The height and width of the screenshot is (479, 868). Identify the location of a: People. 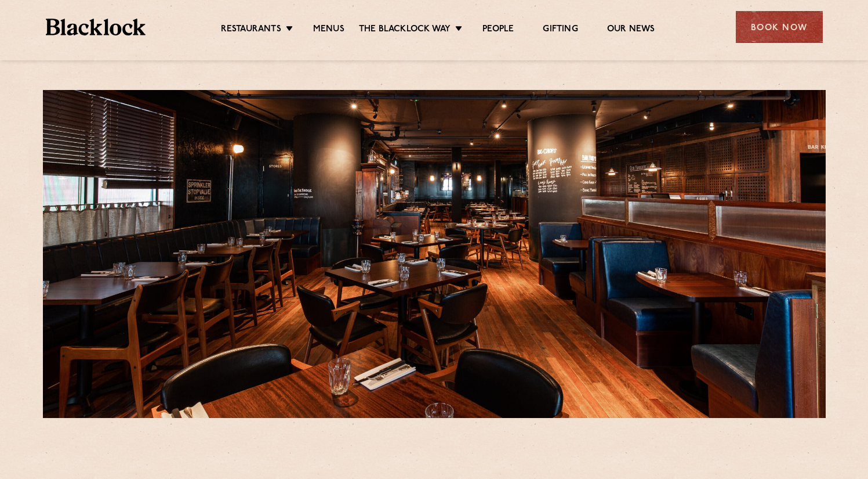
(499, 30).